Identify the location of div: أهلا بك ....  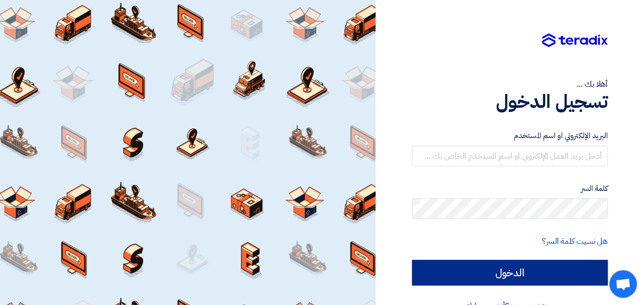
(510, 84).